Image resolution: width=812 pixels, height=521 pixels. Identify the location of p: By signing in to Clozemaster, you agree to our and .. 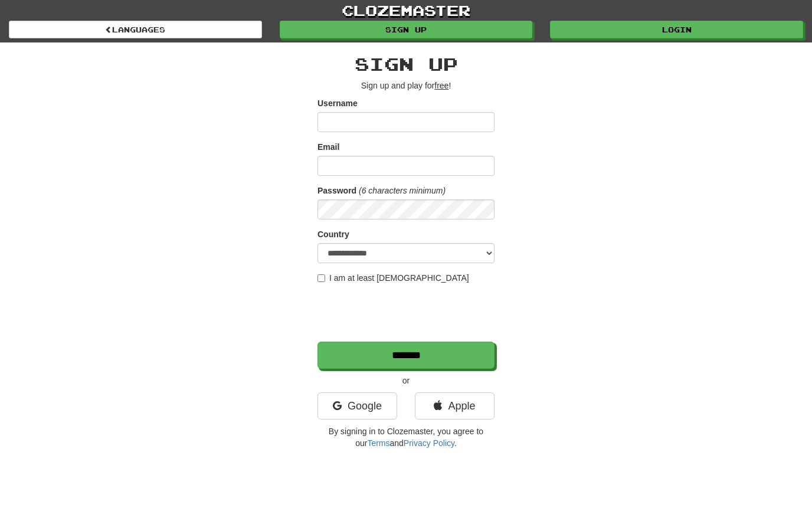
(406, 437).